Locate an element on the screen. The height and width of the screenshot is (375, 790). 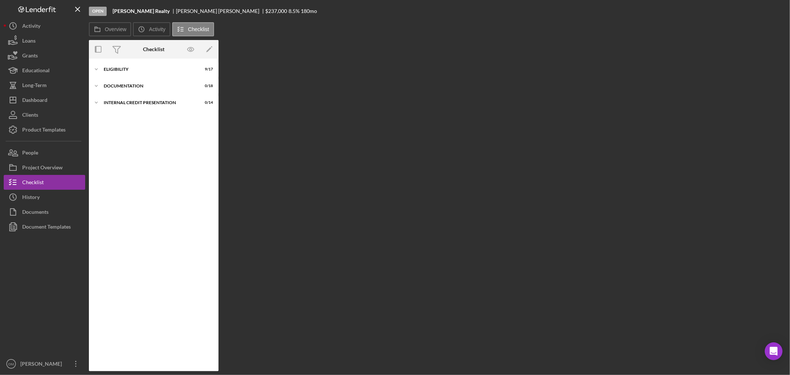
div: Document Templates is located at coordinates (46, 227).